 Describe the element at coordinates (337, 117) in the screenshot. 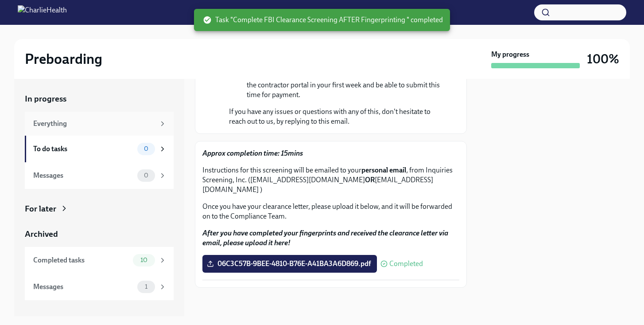

I see `p: If you have any issues or questions with any of this, don't hesitate to reach out to us, by reply...` at that location.